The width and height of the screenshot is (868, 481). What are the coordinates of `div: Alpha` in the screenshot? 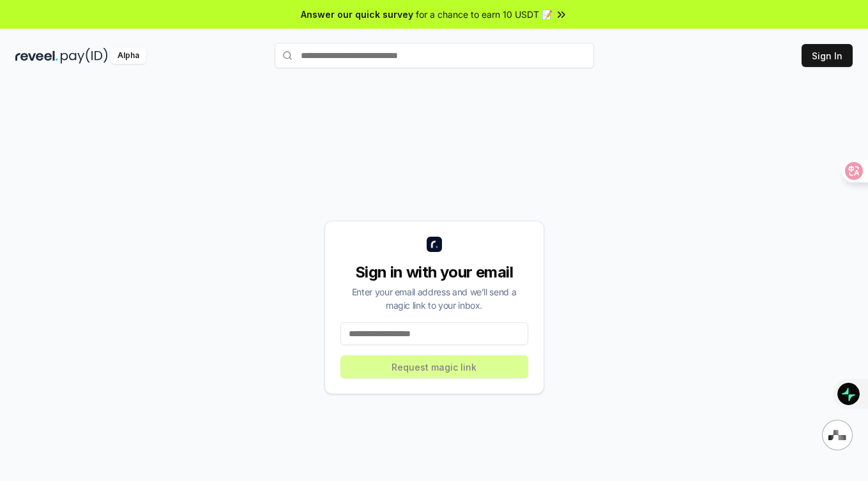 It's located at (128, 56).